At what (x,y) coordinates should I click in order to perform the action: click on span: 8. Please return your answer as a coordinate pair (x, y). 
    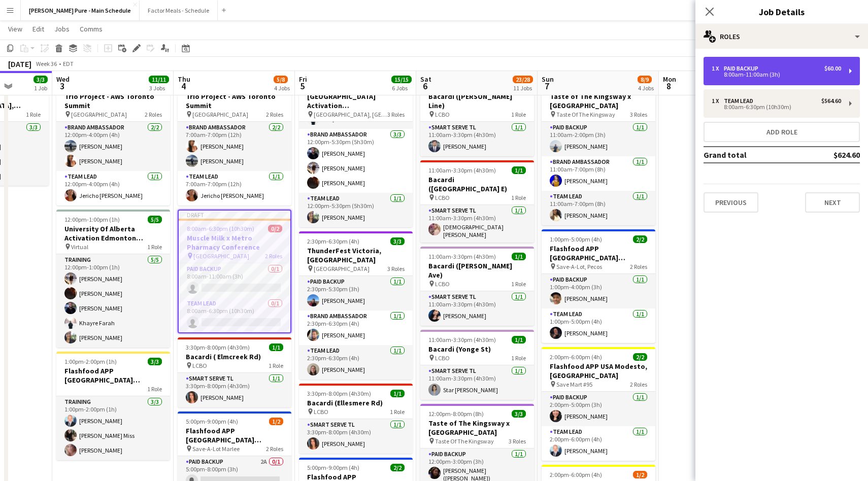
    Looking at the image, I should click on (669, 85).